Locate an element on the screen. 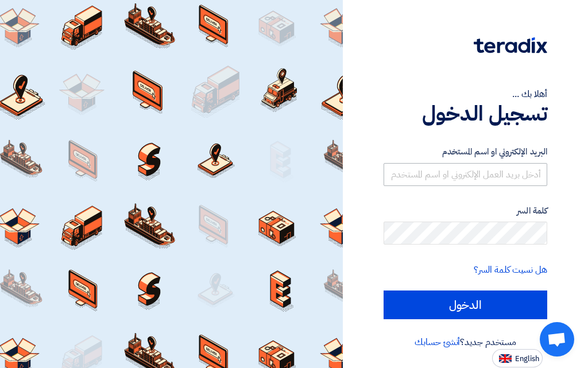 This screenshot has width=588, height=368. img: Teradix logo is located at coordinates (511, 45).